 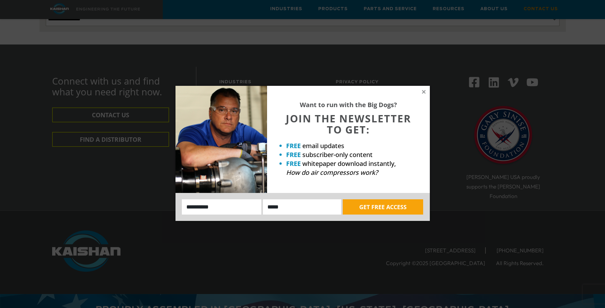 I want to click on span: email updates, so click(x=323, y=146).